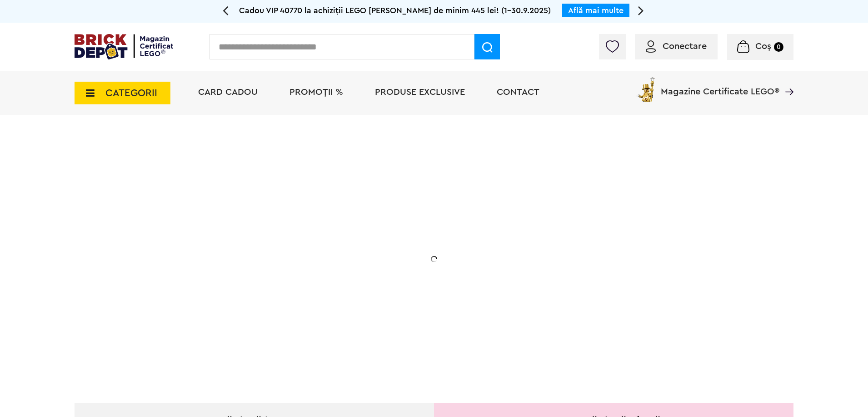 The image size is (868, 417). Describe the element at coordinates (596, 11) in the screenshot. I see `a: Află mai multe` at that location.